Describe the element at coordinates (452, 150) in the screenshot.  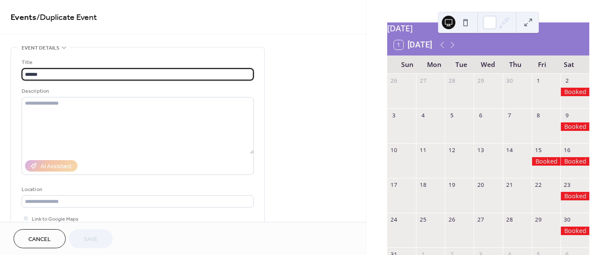
I see `div: 12` at that location.